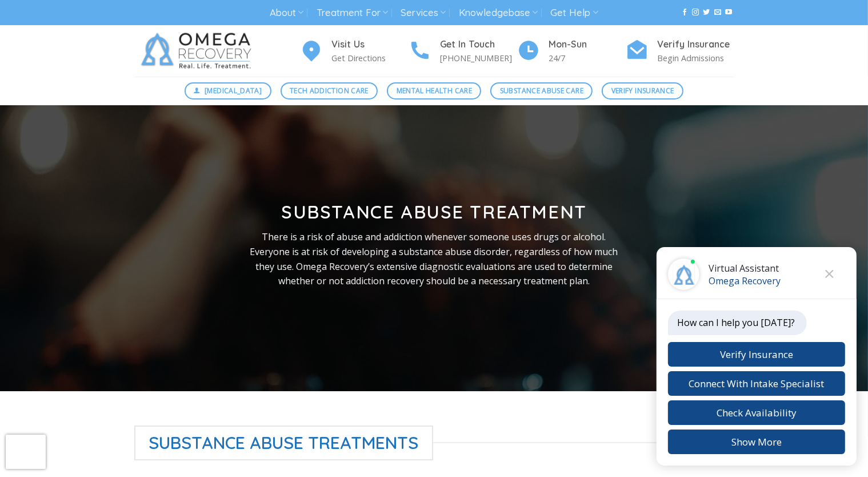  Describe the element at coordinates (370, 58) in the screenshot. I see `p: Get Directions` at that location.